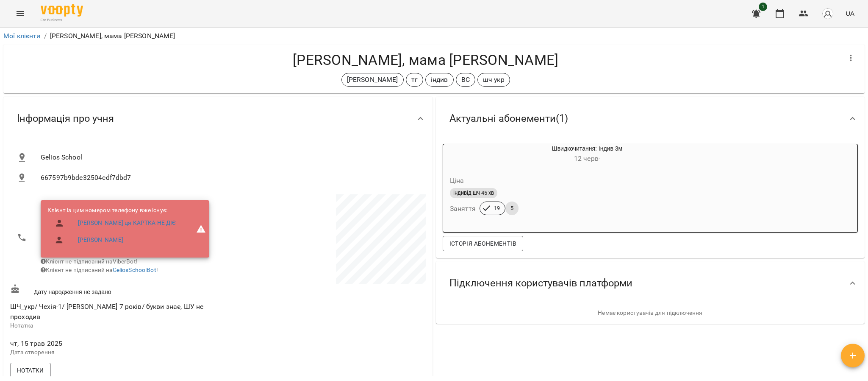 This screenshot has width=868, height=381. Describe the element at coordinates (828, 14) in the screenshot. I see `img: avatar_s.png` at that location.